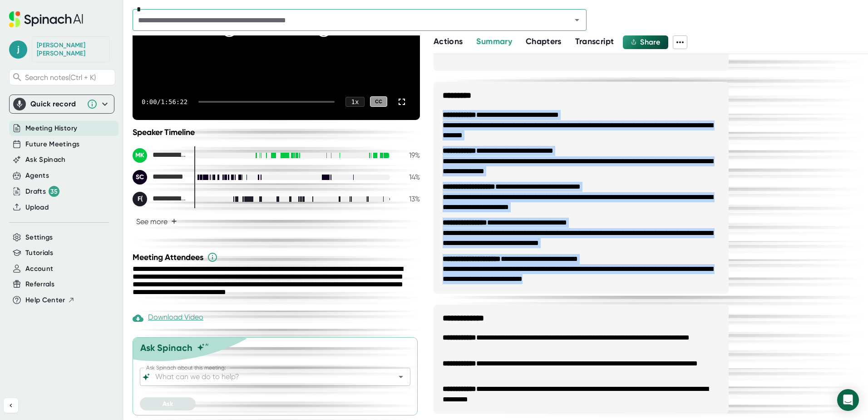  I want to click on span: Ask Spinach, so click(46, 159).